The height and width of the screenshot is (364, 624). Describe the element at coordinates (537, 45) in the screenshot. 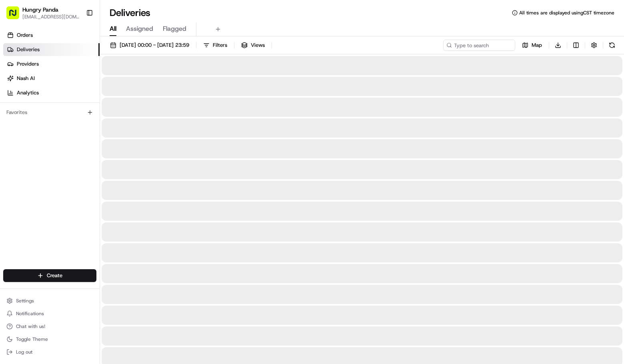

I see `span: Map` at that location.